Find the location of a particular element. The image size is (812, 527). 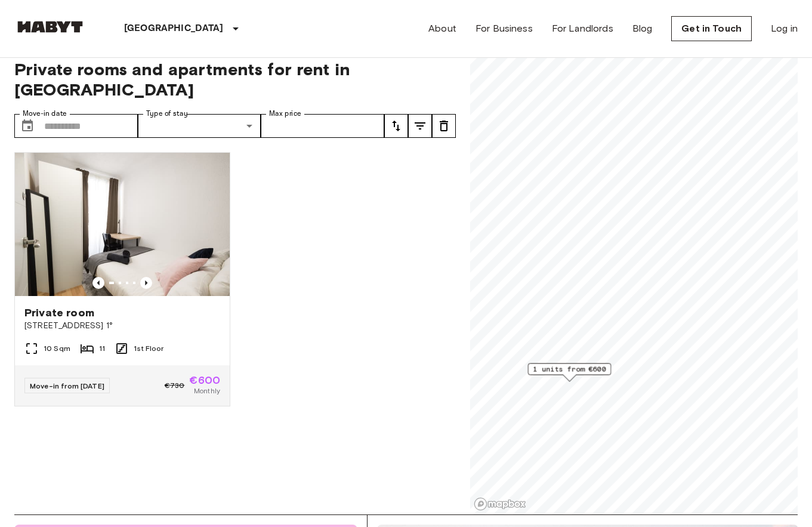

span: €730 is located at coordinates (175, 385).